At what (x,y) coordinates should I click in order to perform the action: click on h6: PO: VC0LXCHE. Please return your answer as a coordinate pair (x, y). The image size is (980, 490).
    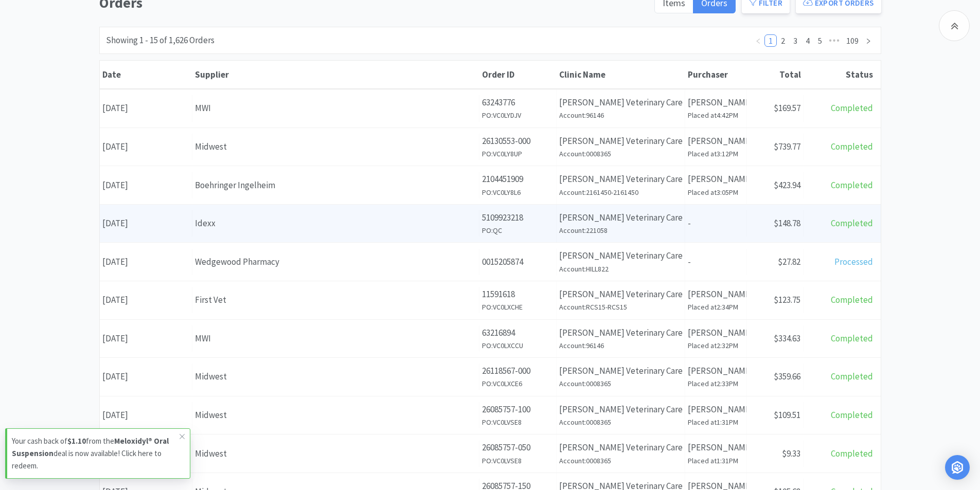
    Looking at the image, I should click on (518, 307).